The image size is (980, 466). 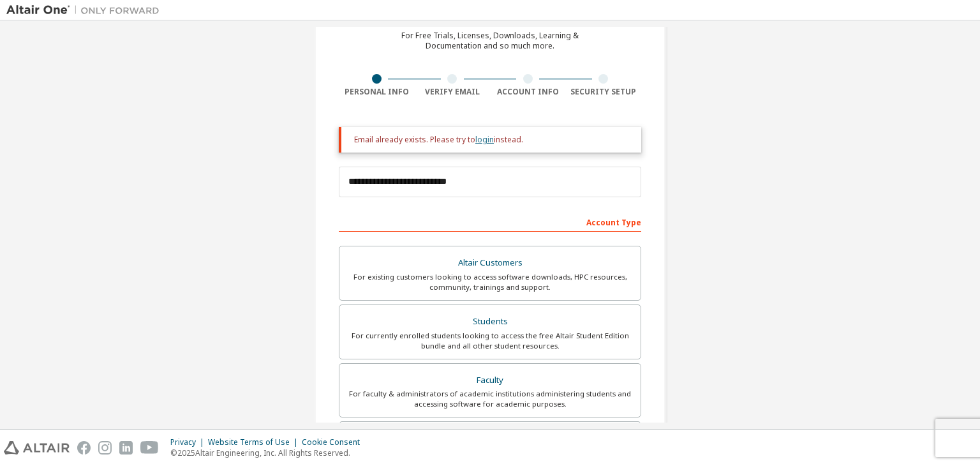 What do you see at coordinates (492, 140) in the screenshot?
I see `div: Email already exists. Please try to instead.` at bounding box center [492, 140].